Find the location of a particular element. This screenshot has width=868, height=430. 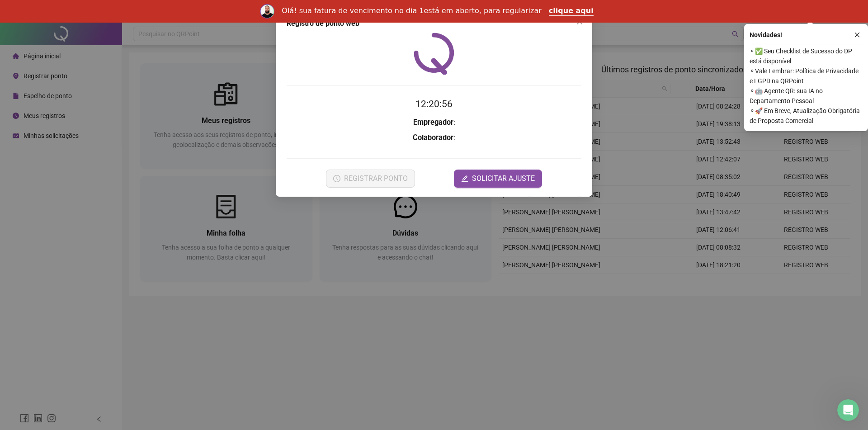

img: QRPoint is located at coordinates (434, 54).